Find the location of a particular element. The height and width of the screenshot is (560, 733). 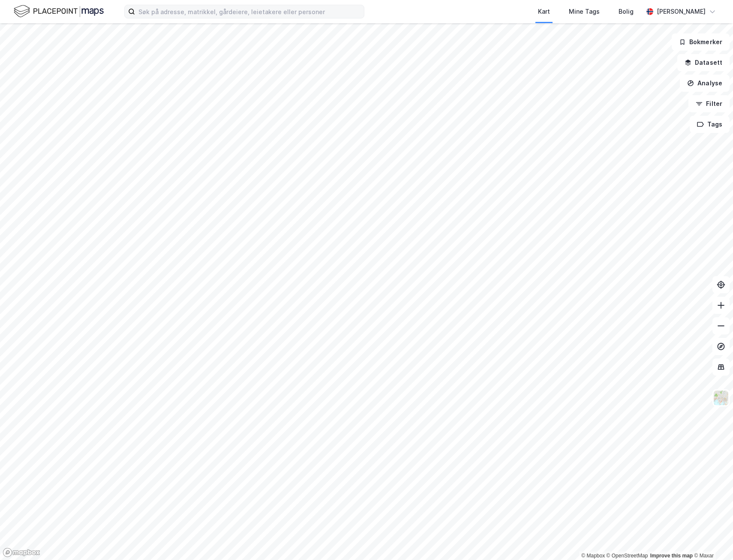

button: Filter is located at coordinates (709, 104).